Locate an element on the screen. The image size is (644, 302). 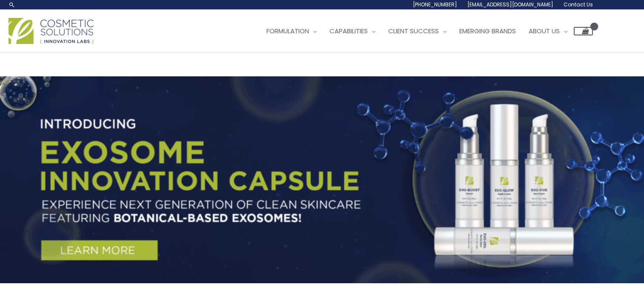
a: Capabilities is located at coordinates (353, 31).